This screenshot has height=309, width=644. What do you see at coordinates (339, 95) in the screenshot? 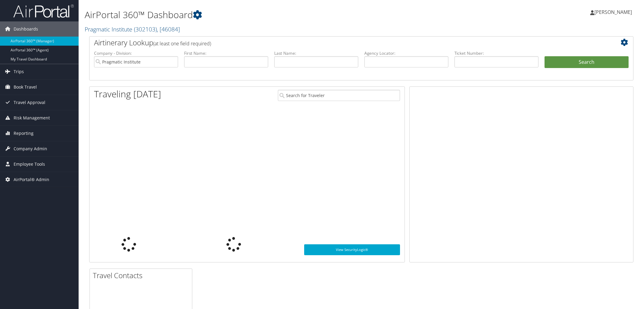
I see `input: Search for Traveler` at bounding box center [339, 95].